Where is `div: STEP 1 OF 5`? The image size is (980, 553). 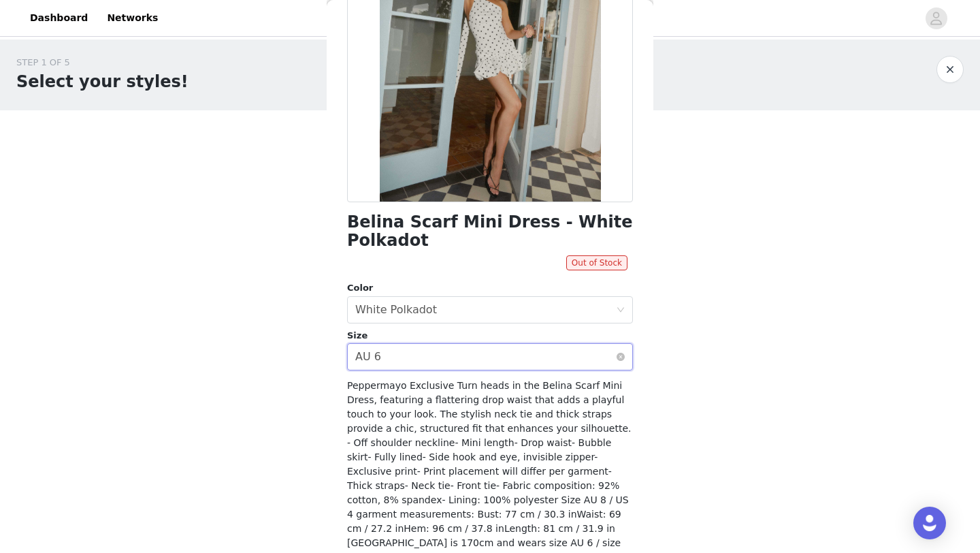 div: STEP 1 OF 5 is located at coordinates (102, 63).